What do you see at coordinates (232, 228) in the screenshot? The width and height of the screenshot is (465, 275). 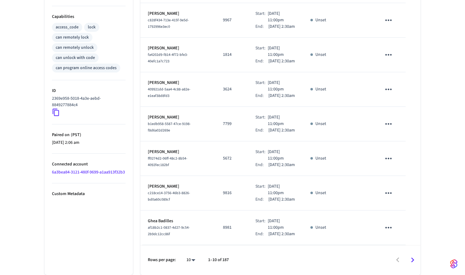 I see `p: 8981` at bounding box center [232, 228].